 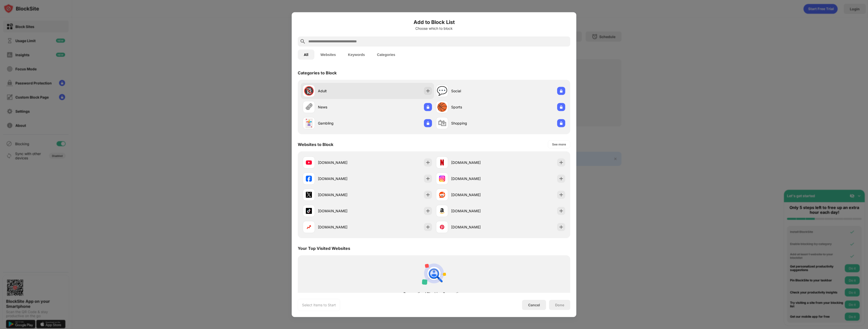 I want to click on button: Websites, so click(x=328, y=55).